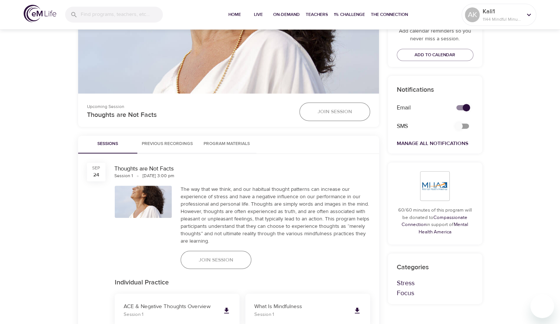  What do you see at coordinates (432, 144) in the screenshot?
I see `a: Manage All Notifications` at bounding box center [432, 144].